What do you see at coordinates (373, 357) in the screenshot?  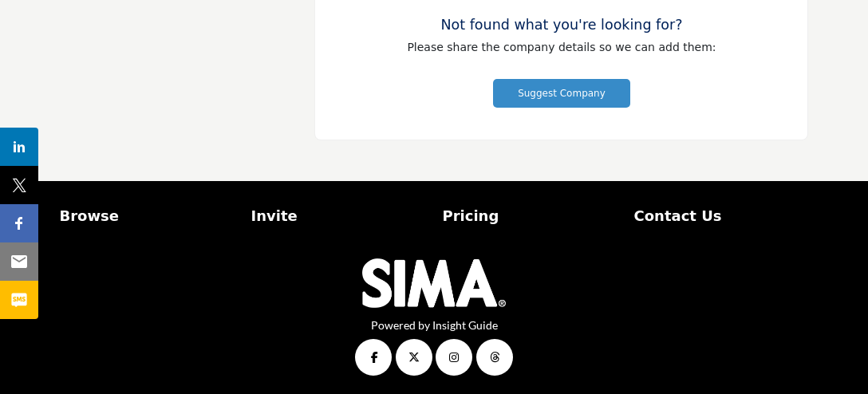 I see `a: Facebook Link` at bounding box center [373, 357].